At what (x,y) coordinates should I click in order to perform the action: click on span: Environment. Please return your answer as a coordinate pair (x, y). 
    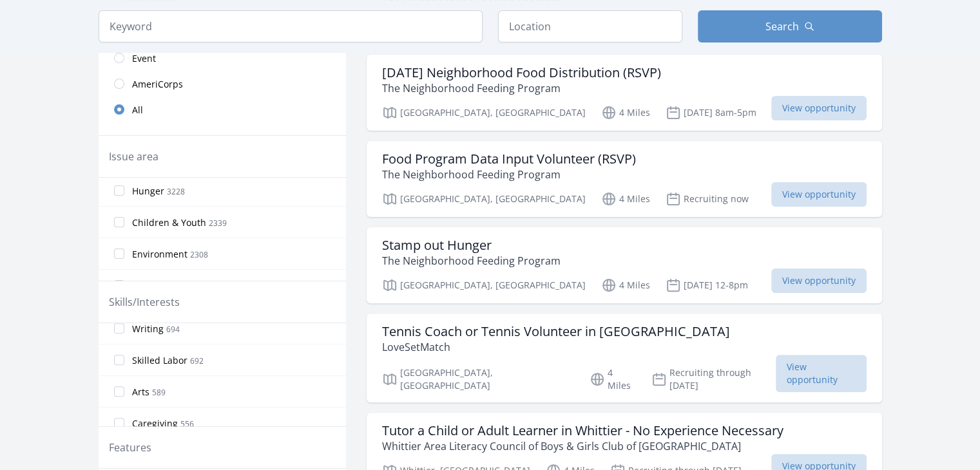
    Looking at the image, I should click on (159, 255).